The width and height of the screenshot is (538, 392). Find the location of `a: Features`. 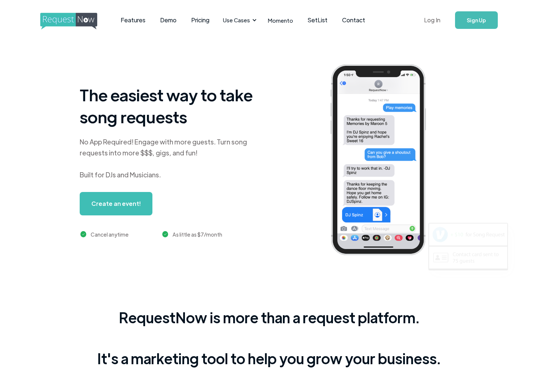

a: Features is located at coordinates (133, 20).